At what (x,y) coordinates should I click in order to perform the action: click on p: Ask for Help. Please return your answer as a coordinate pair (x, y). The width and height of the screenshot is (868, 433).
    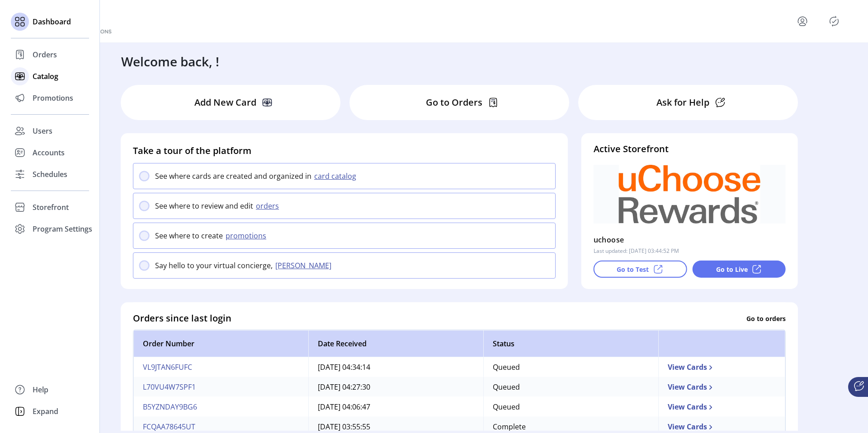
    Looking at the image, I should click on (682, 102).